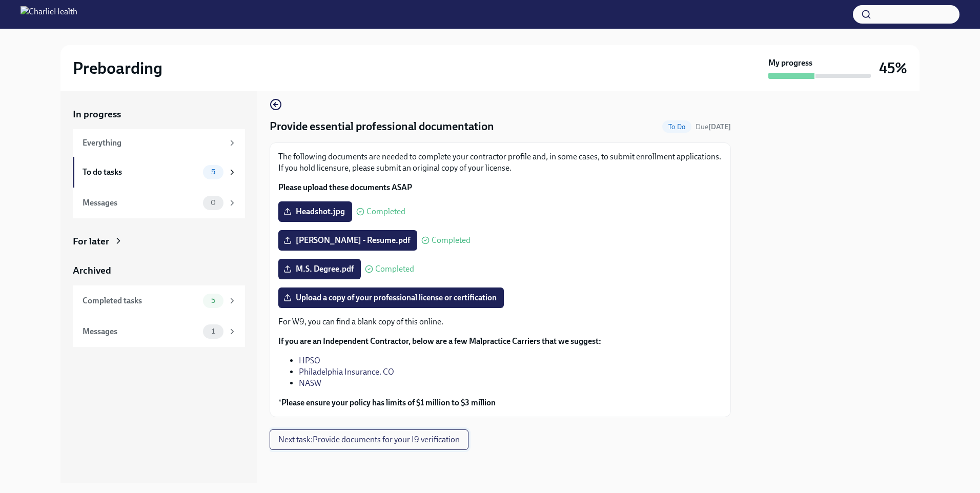 The width and height of the screenshot is (980, 493). I want to click on h3: 45%, so click(893, 68).